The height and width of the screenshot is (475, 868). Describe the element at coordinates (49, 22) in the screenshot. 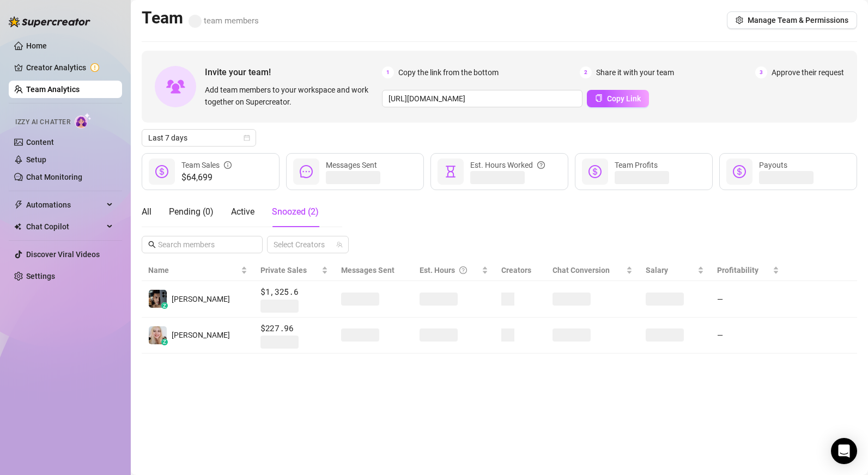

I see `img: logo-BBDzfeDw.svg` at that location.